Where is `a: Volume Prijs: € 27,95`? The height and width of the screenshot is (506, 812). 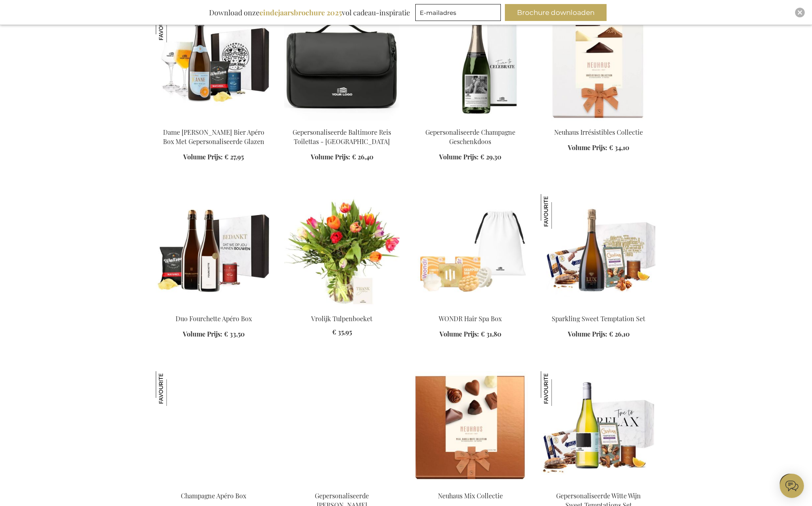 a: Volume Prijs: € 27,95 is located at coordinates (213, 157).